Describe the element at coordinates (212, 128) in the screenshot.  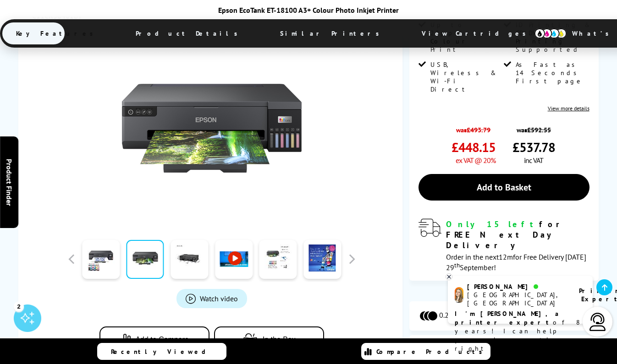
I see `a: Thumbnail` at that location.